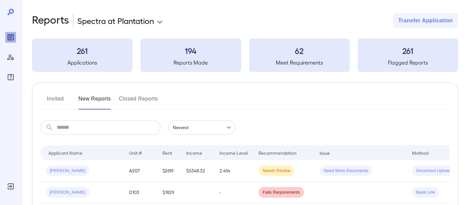  Describe the element at coordinates (407, 63) in the screenshot. I see `h5: Flagged Reports` at that location.